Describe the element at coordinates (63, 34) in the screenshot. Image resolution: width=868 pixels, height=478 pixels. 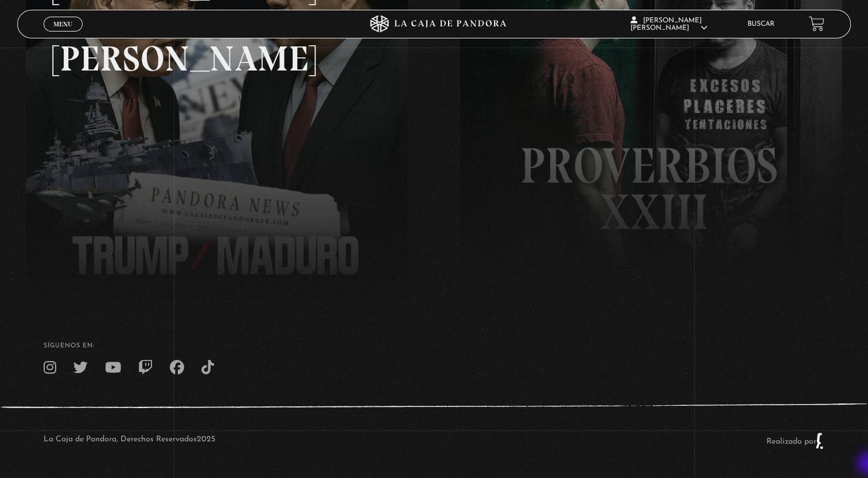
I see `span: Cerrar` at that location.